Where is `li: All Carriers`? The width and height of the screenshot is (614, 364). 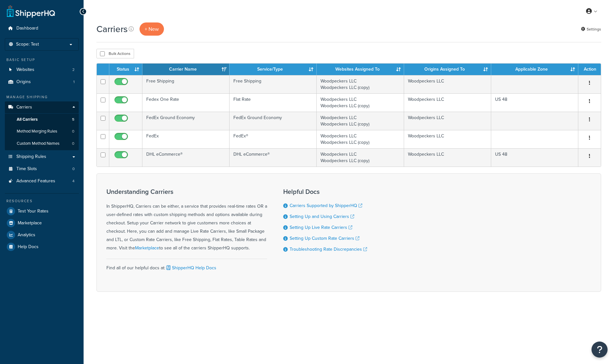
li: All Carriers is located at coordinates (42, 120).